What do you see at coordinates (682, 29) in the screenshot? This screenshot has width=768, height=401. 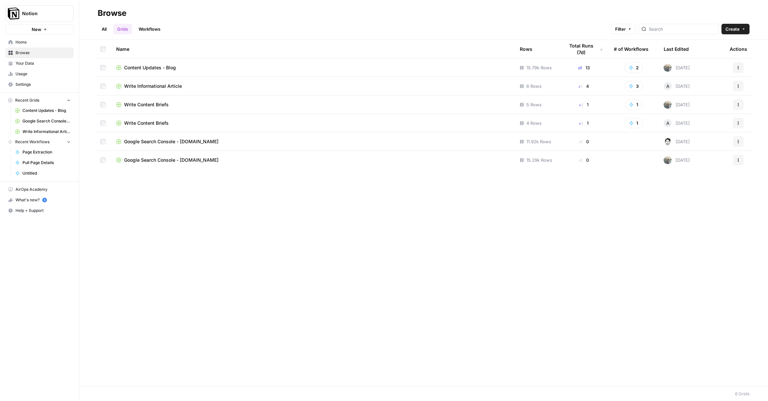 I see `input: Search` at bounding box center [682, 29].